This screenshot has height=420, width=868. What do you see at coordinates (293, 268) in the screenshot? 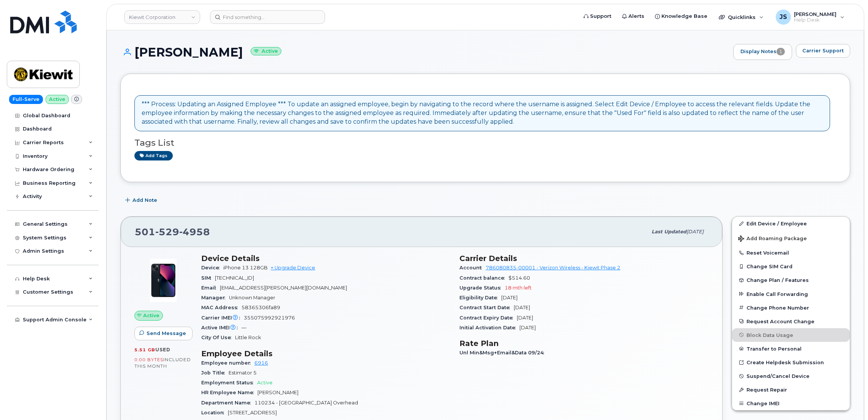
I see `a: + Upgrade Device` at bounding box center [293, 268].